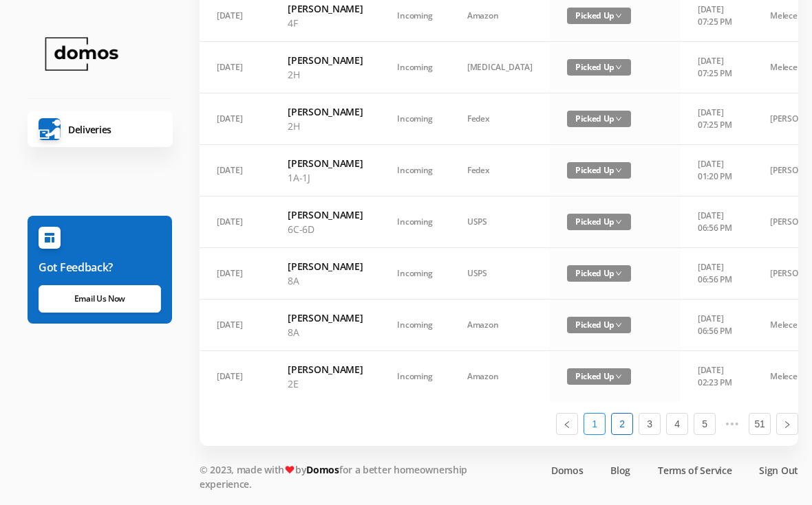  Describe the element at coordinates (595, 424) in the screenshot. I see `a: 1` at that location.